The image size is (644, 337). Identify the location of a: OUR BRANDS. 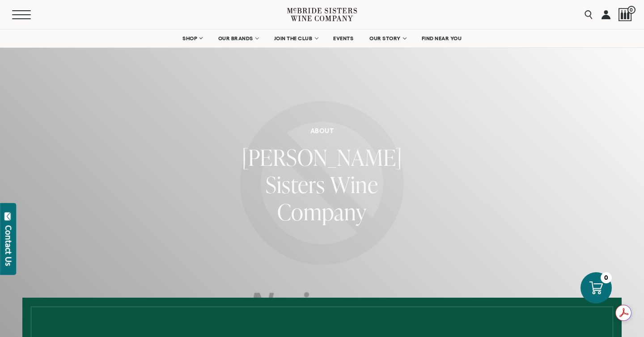
(238, 38).